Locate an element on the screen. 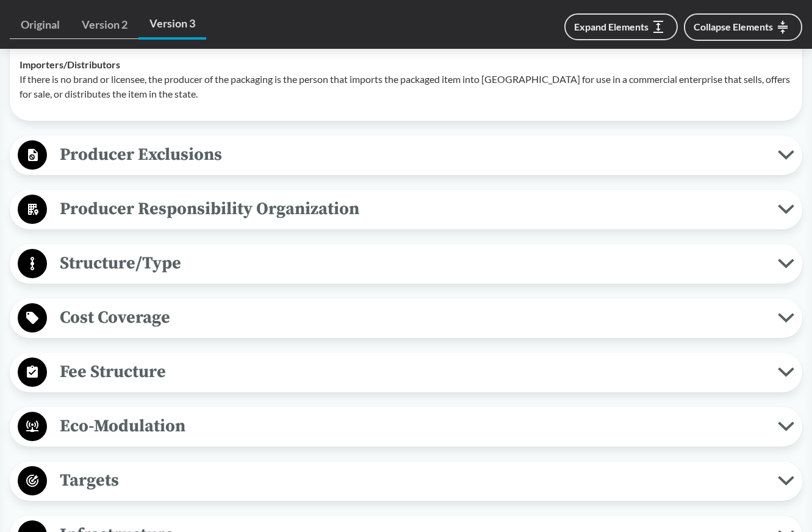 The image size is (812, 532). a: Version 3 is located at coordinates (172, 24).